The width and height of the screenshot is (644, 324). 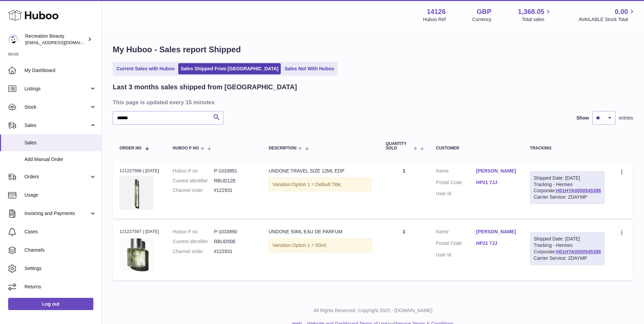 What do you see at coordinates (320, 232) in the screenshot?
I see `div: UNDONE 50ML EAU DE PARFUM` at bounding box center [320, 232].